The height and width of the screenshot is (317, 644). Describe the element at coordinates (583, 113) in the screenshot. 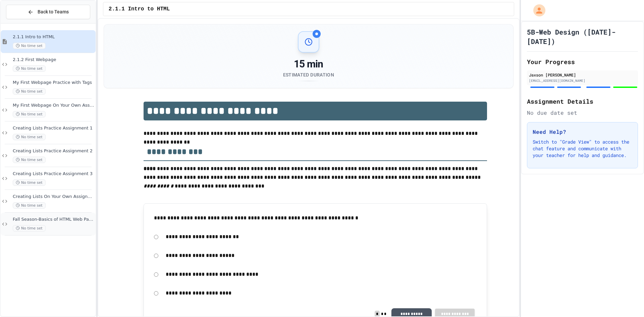

I see `div: No due date set` at that location.